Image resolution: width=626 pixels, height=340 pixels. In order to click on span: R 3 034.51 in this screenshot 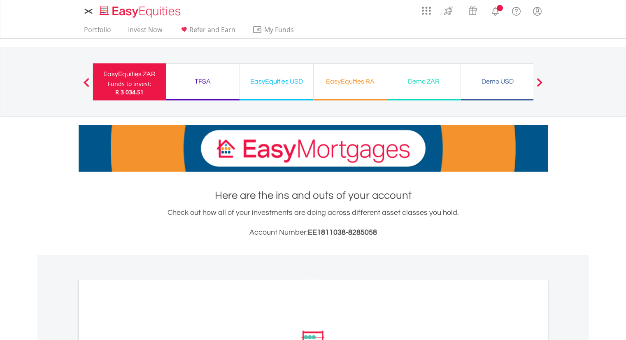, I will do `click(129, 92)`.